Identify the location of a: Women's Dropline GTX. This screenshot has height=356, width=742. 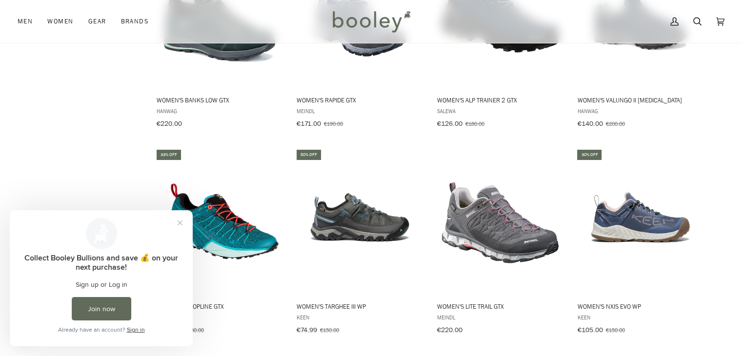
(220, 243).